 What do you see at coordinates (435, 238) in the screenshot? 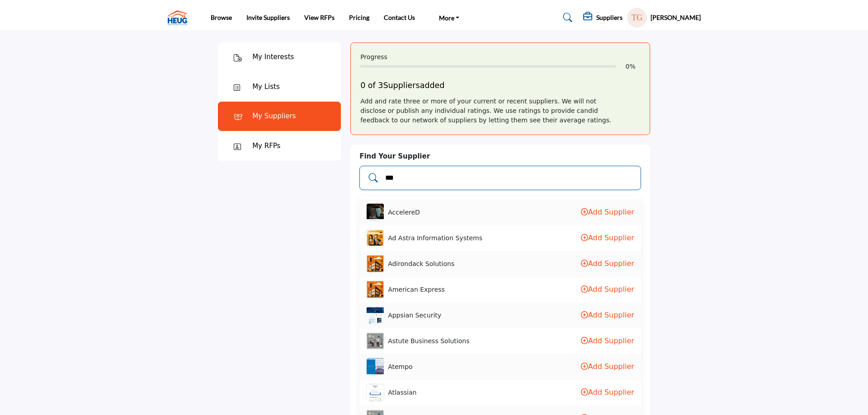
I see `span: Ad Astra Information Systems` at bounding box center [435, 238].